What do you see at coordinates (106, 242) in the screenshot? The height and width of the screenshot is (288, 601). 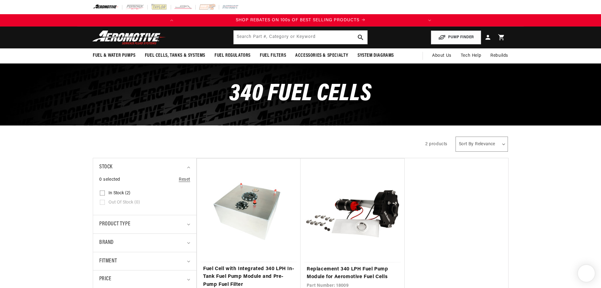 I see `span: Brand` at bounding box center [106, 242].